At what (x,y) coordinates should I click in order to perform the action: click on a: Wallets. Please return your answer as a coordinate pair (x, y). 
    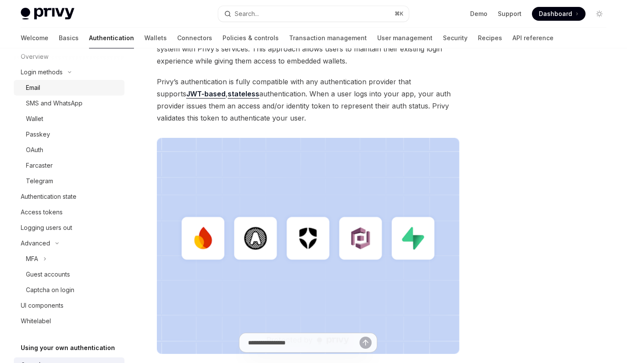
    Looking at the image, I should click on (156, 38).